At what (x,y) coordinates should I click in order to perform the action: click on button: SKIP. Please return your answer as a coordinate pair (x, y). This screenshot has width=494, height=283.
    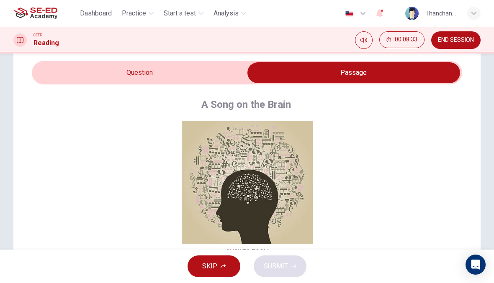
    Looking at the image, I should click on (214, 266).